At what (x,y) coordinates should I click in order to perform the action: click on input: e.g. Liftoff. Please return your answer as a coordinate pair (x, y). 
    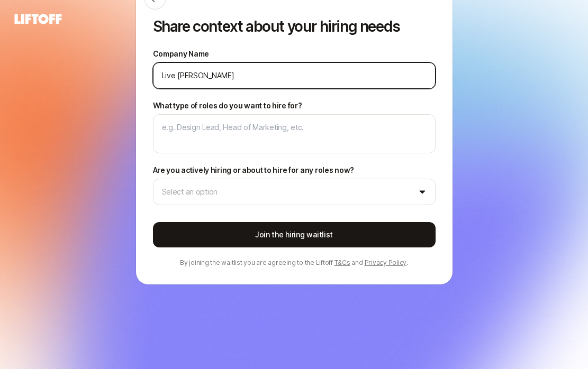
    Looking at the image, I should click on (295, 76).